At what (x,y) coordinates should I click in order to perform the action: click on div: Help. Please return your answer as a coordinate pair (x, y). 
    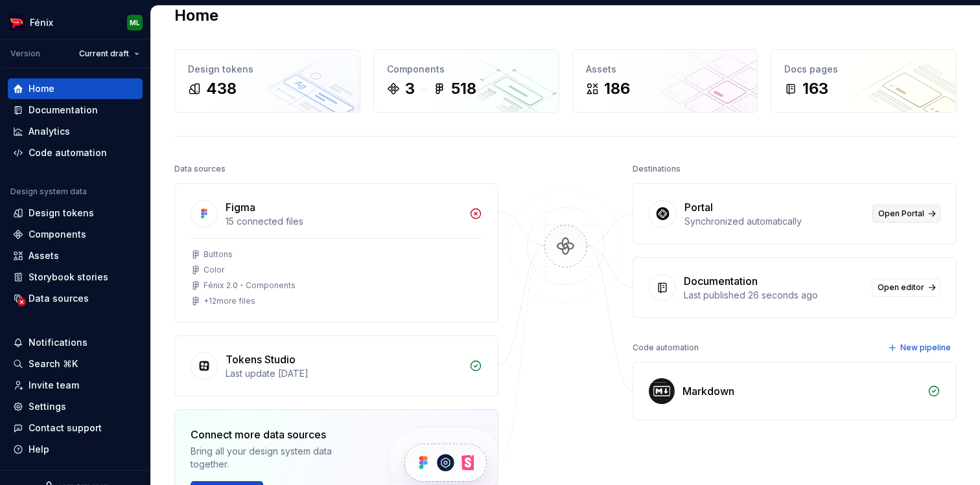
    Looking at the image, I should click on (39, 450).